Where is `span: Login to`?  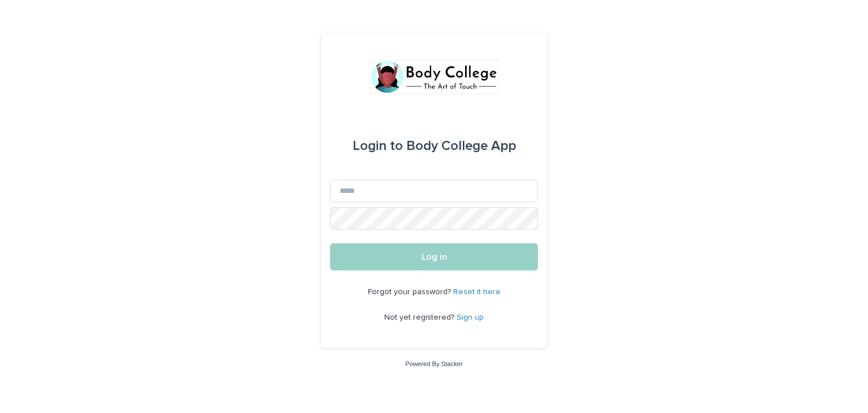 span: Login to is located at coordinates (377, 146).